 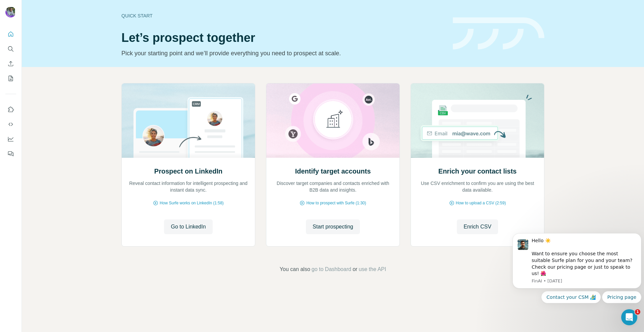 I want to click on span: How Surfe works on LinkedIn (1:58), so click(x=192, y=203).